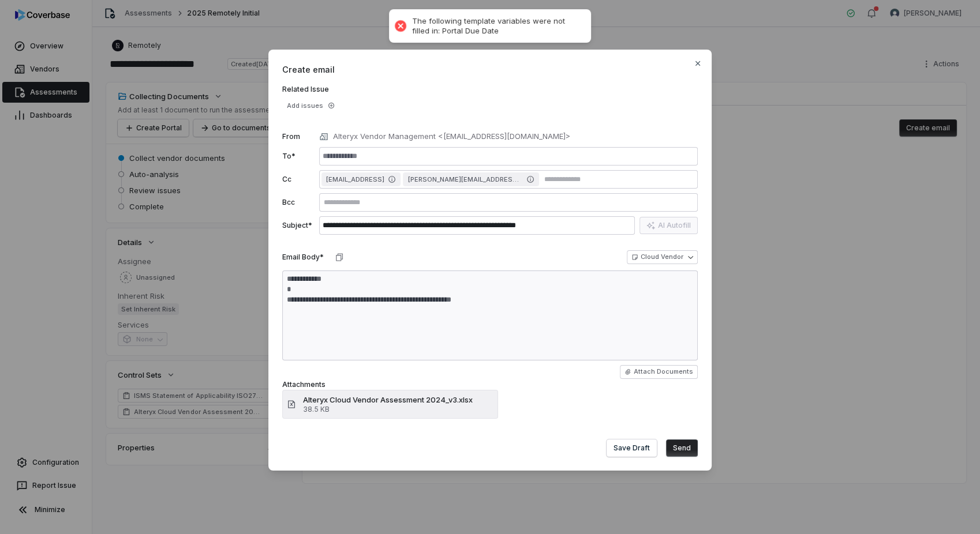  Describe the element at coordinates (298, 226) in the screenshot. I see `label: Subject*` at that location.